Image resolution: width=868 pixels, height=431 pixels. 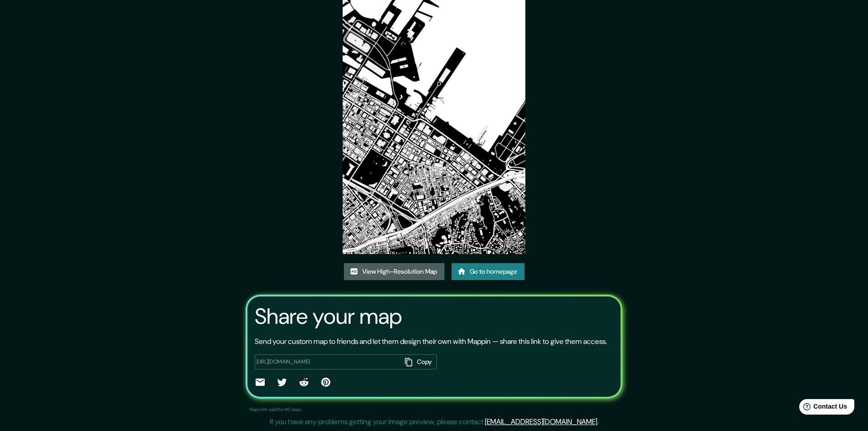 What do you see at coordinates (328, 317) in the screenshot?
I see `h3: Share your map` at bounding box center [328, 317].